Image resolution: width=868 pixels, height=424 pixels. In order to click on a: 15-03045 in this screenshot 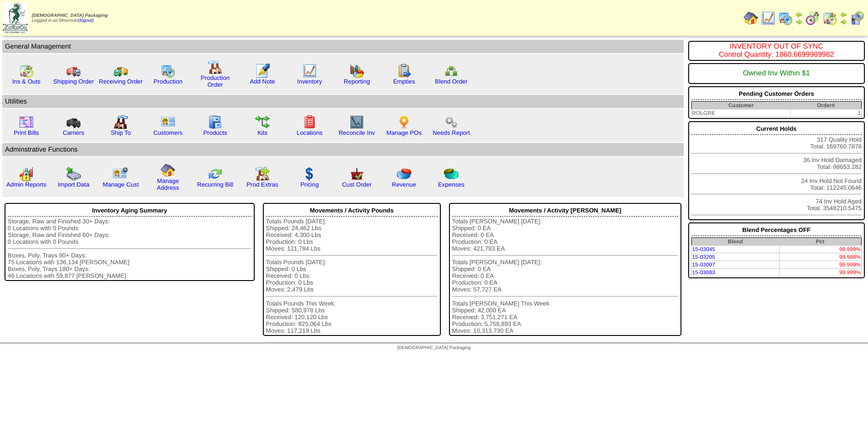, I will do `click(704, 250)`.